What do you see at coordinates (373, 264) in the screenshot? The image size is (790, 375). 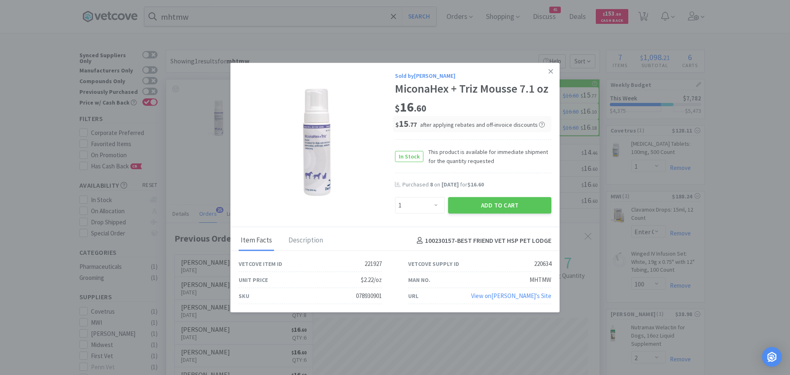 I see `div: 221927` at bounding box center [373, 264].